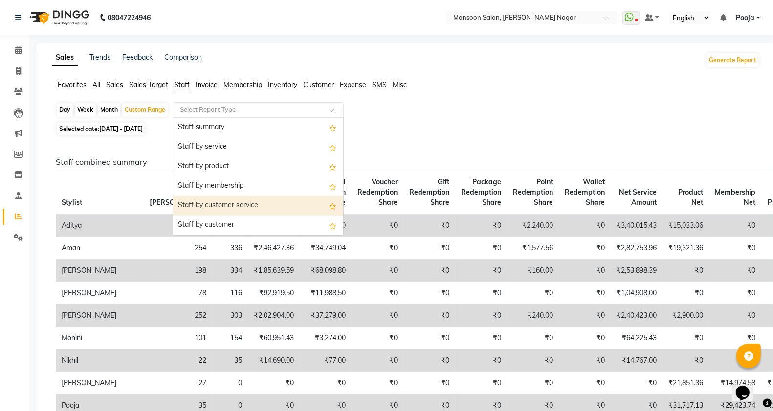 The image size is (773, 411). Describe the element at coordinates (732, 60) in the screenshot. I see `button: Generate Report` at that location.